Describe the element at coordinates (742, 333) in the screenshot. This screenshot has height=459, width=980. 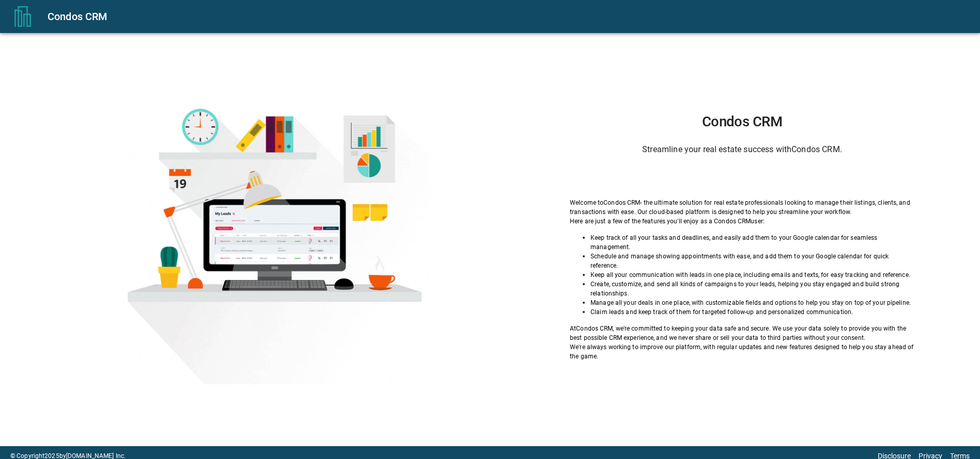
I see `p: At Condos CRM , we're committed to keeping your data safe and secure. We use your data solely to ...` at that location.